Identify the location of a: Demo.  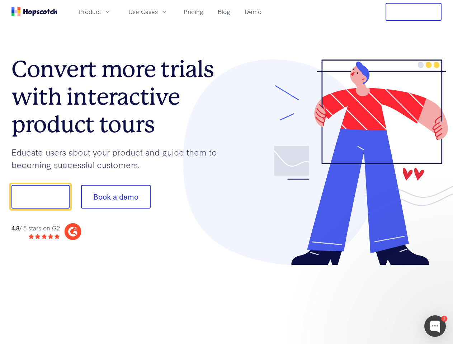
(253, 11).